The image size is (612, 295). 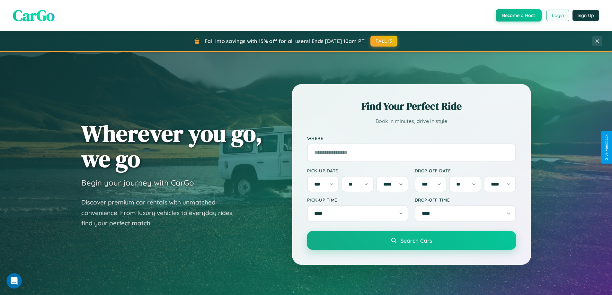 What do you see at coordinates (34, 15) in the screenshot?
I see `span: CarGo` at bounding box center [34, 15].